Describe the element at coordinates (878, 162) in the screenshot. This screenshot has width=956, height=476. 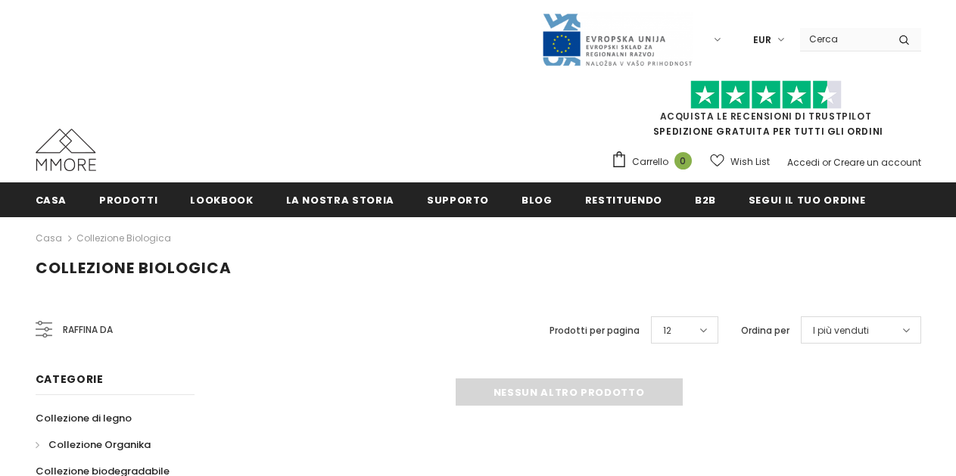
I see `a: Creare un account` at that location.